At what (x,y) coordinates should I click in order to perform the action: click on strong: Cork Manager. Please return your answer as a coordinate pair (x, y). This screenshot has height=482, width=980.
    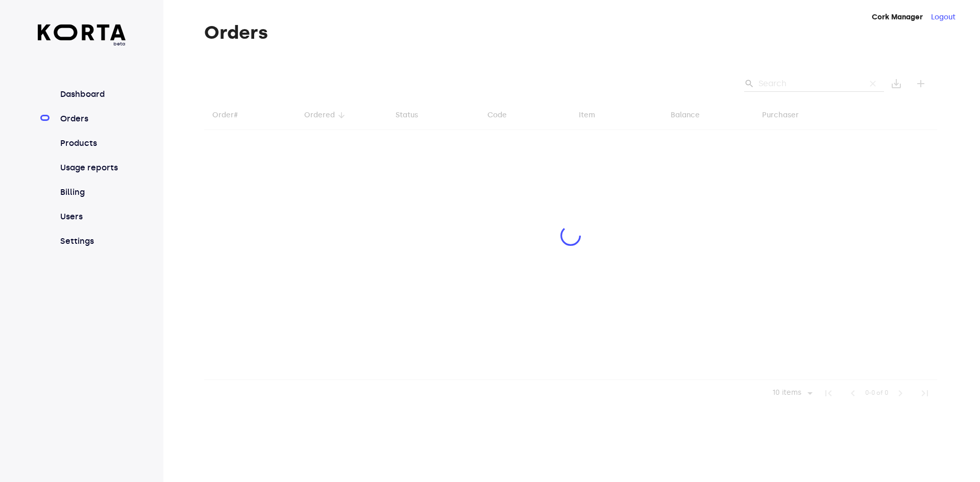
    Looking at the image, I should click on (897, 17).